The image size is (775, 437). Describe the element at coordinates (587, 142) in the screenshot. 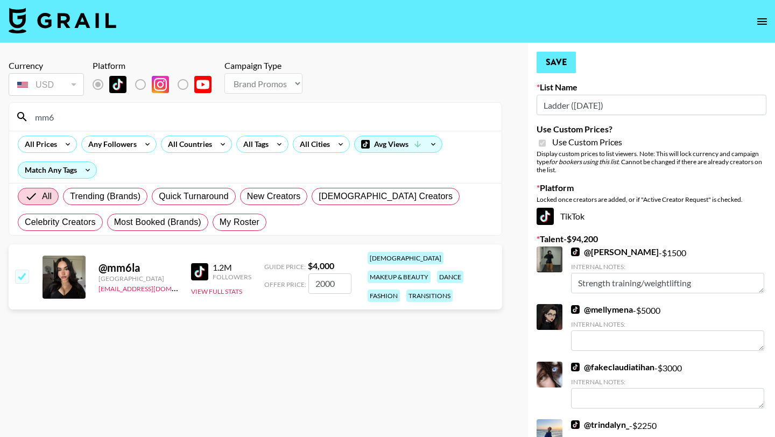

I see `span: Use Custom Prices` at that location.